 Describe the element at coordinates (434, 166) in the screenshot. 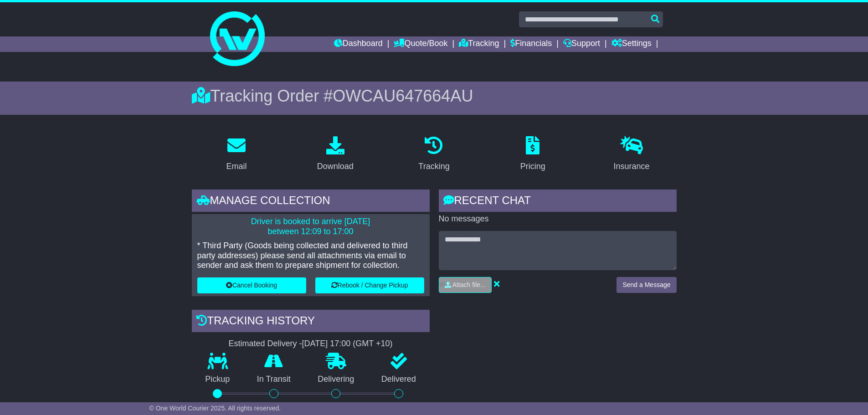

I see `div: Tracking` at that location.